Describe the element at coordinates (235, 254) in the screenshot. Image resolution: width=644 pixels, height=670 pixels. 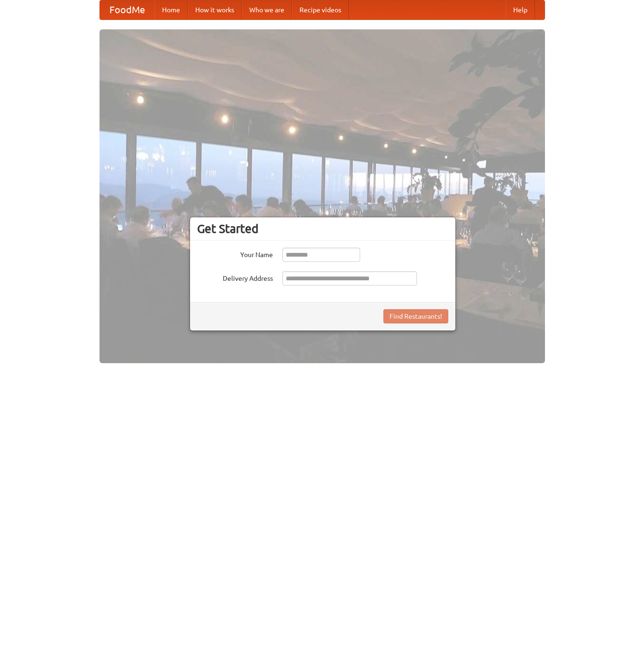
I see `label: Your Name` at that location.